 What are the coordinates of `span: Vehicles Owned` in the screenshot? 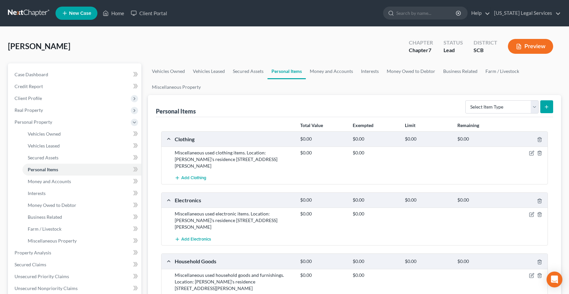 It's located at (44, 134).